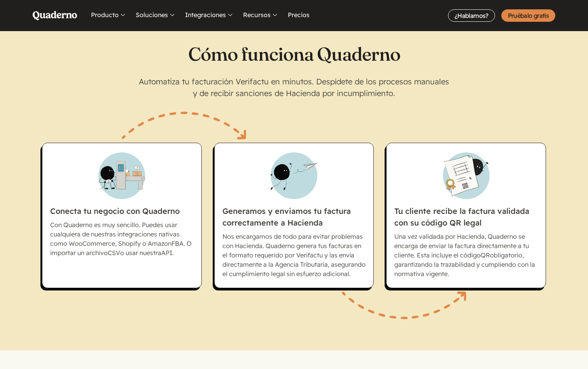 The image size is (588, 369). I want to click on a: Pruébalo gratis, so click(528, 15).